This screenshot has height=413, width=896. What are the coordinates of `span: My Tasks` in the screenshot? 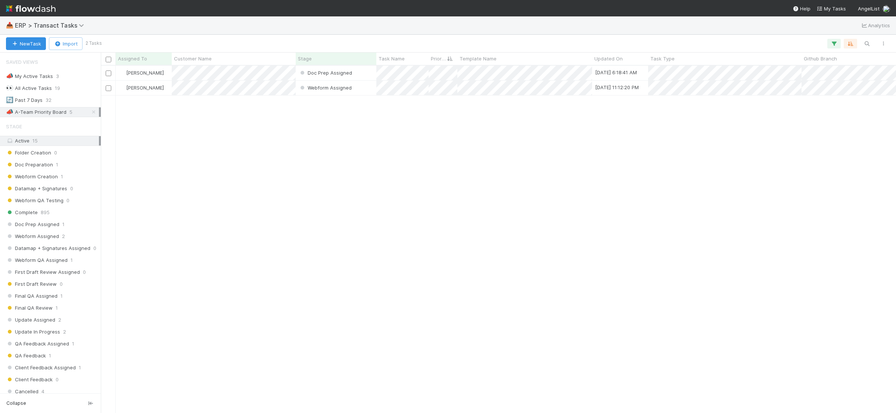 It's located at (831, 9).